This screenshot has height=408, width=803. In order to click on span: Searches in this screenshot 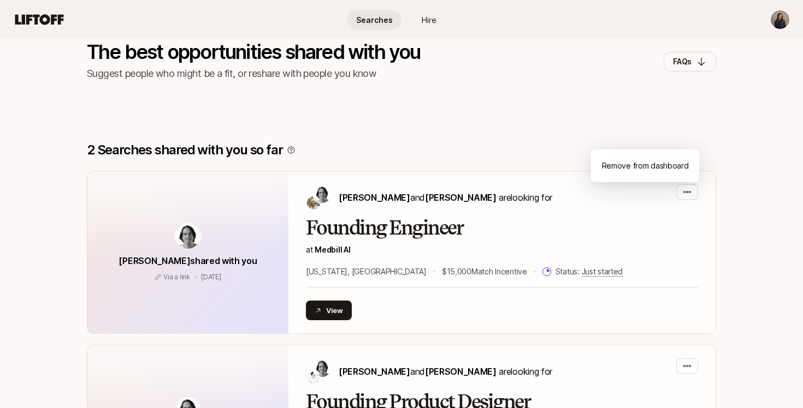, I will do `click(374, 20)`.